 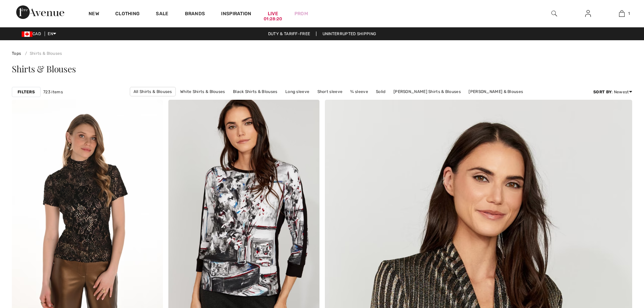 I want to click on a: ¾ sleeve, so click(x=359, y=91).